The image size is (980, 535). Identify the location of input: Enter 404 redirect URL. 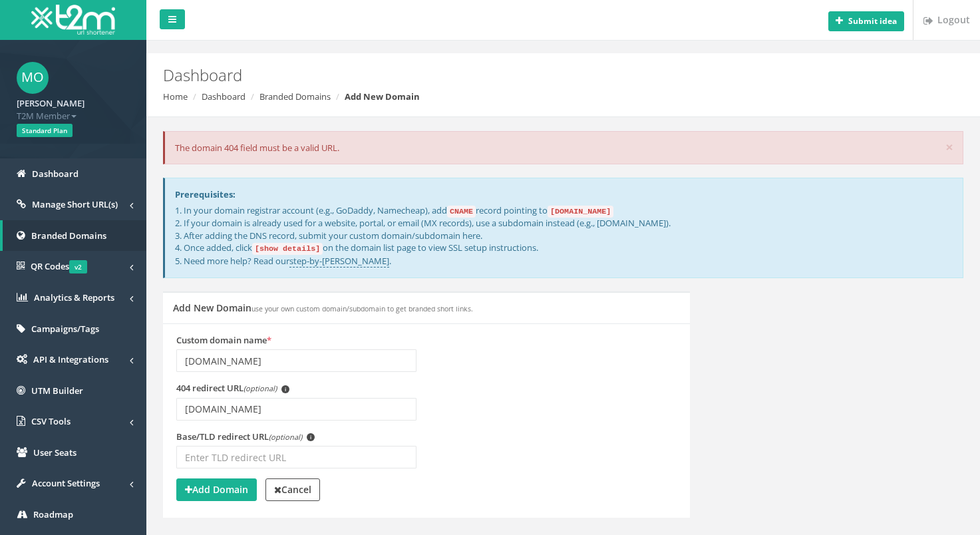
(296, 410).